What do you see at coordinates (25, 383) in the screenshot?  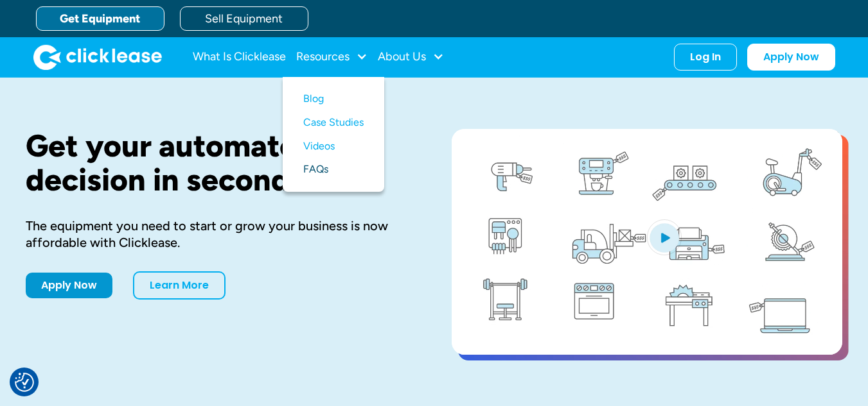 I see `button: Consent Preferences` at bounding box center [25, 383].